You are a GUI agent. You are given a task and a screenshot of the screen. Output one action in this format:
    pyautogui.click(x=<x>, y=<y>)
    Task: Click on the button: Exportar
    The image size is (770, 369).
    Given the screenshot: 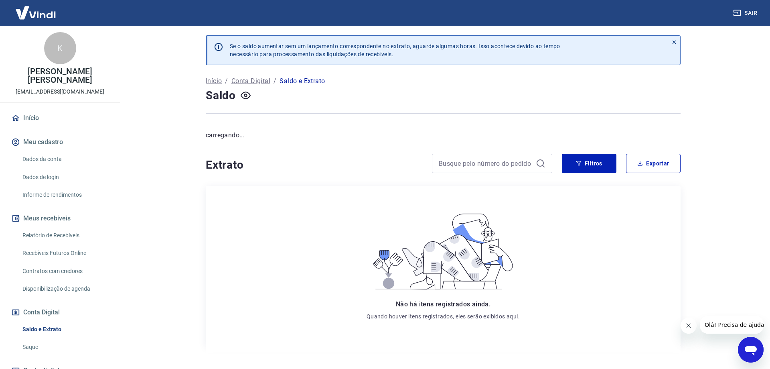 What is the action you would take?
    pyautogui.click(x=653, y=163)
    